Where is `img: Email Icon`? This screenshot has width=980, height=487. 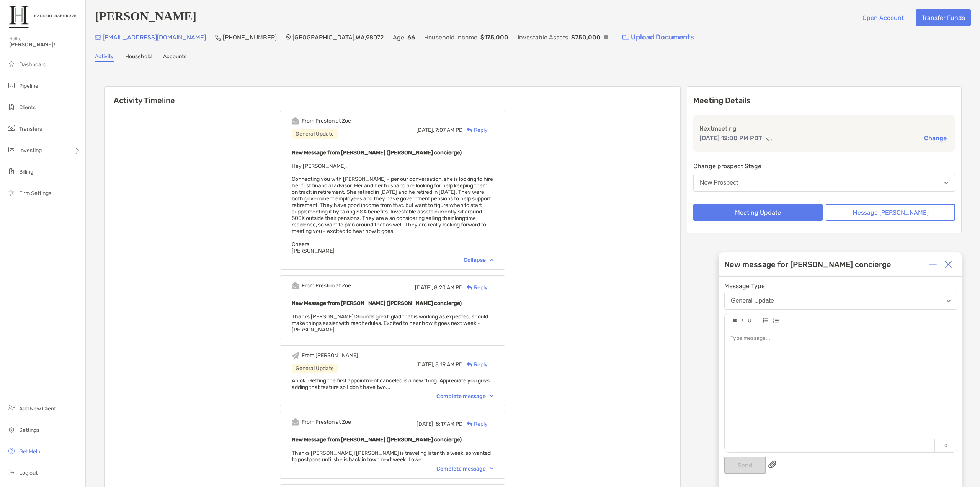
img: Email Icon is located at coordinates (98, 37).